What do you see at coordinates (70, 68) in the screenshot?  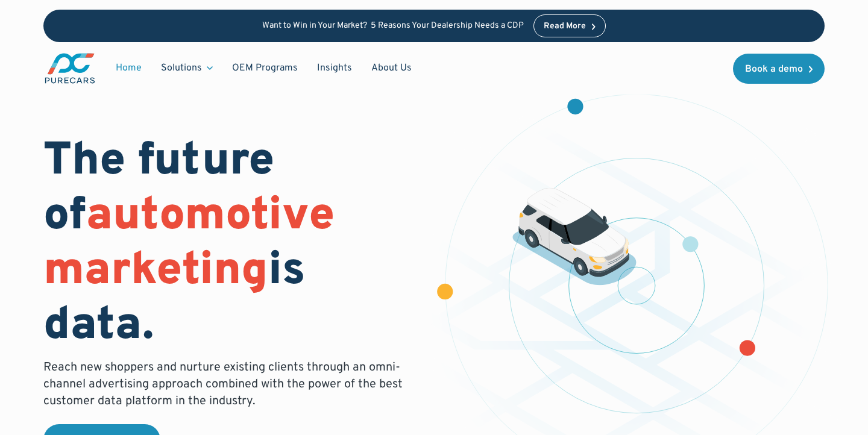 I see `img: purecars logo` at bounding box center [70, 68].